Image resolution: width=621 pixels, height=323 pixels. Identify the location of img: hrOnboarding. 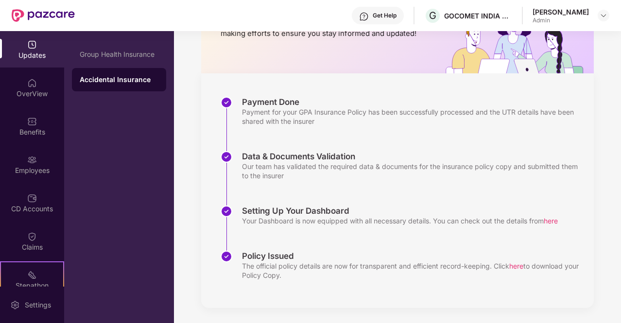
(520, 43).